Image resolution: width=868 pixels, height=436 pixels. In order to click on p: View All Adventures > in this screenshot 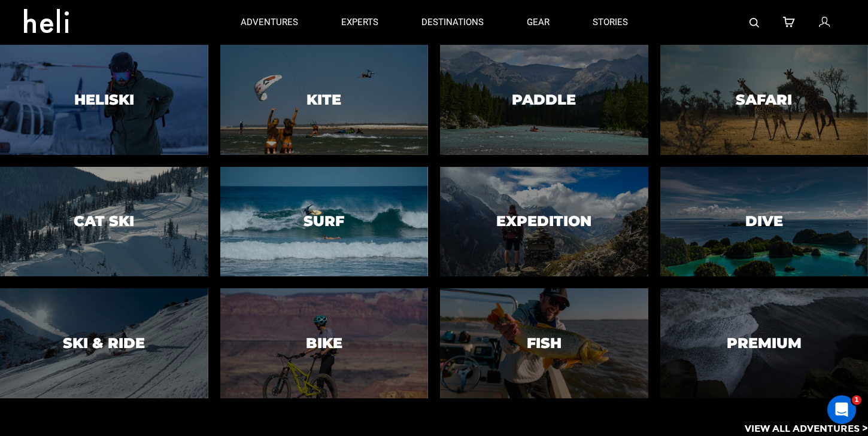, I will do `click(806, 429)`.